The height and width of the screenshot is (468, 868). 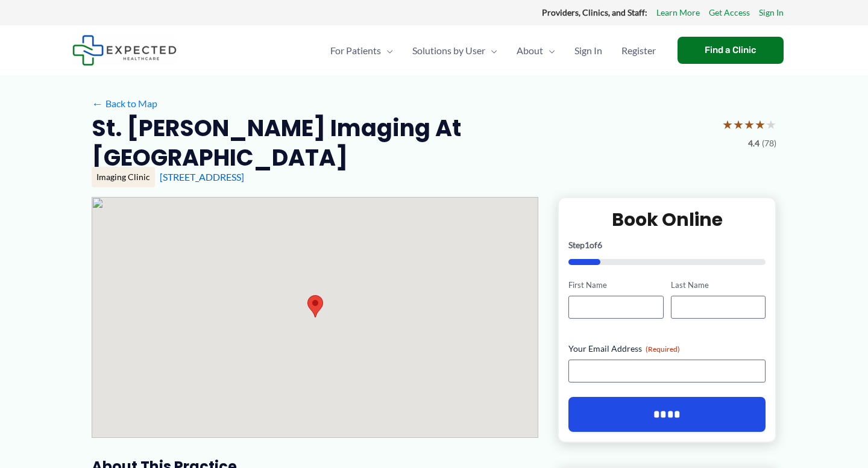 I want to click on span: 6, so click(x=600, y=245).